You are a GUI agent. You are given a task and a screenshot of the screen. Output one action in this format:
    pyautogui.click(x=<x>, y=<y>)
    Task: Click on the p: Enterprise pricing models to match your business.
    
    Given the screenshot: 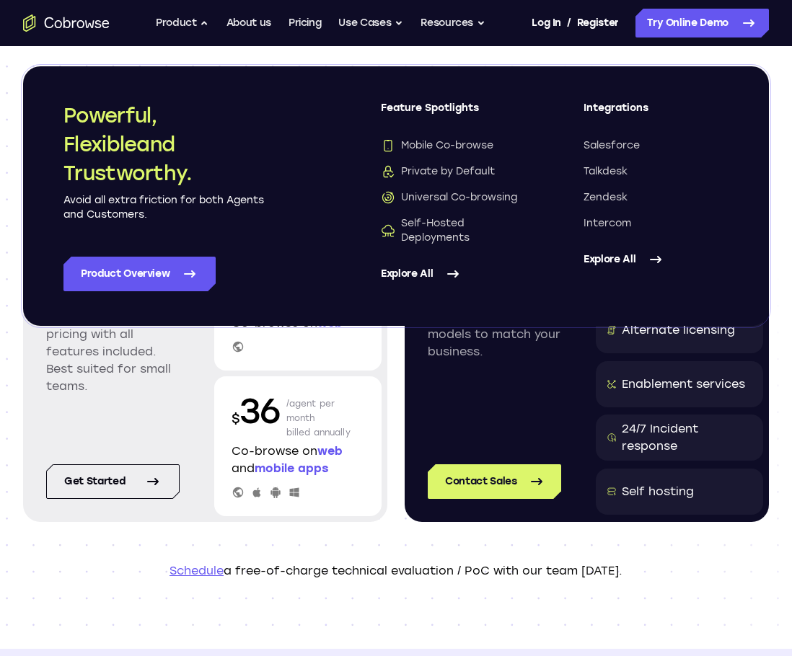 What is the action you would take?
    pyautogui.click(x=494, y=335)
    